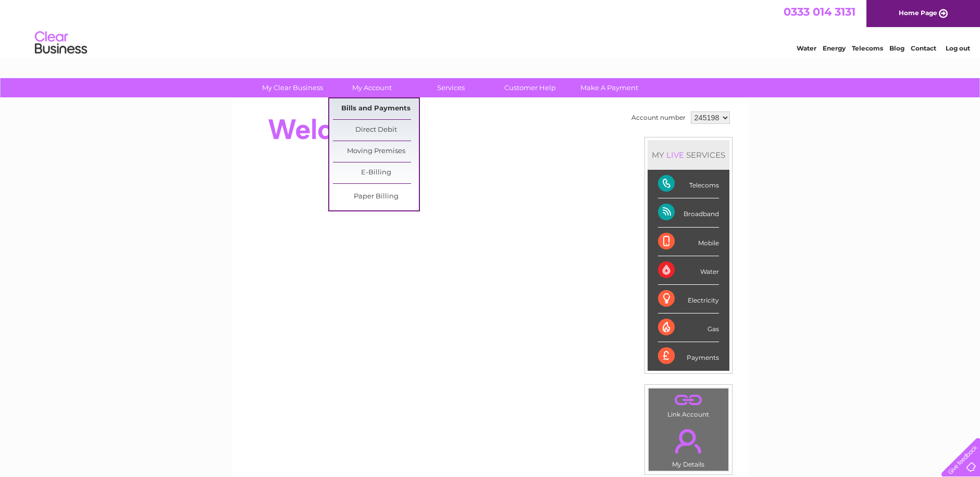 This screenshot has width=980, height=477. Describe the element at coordinates (376, 173) in the screenshot. I see `a: E-Billing` at that location.